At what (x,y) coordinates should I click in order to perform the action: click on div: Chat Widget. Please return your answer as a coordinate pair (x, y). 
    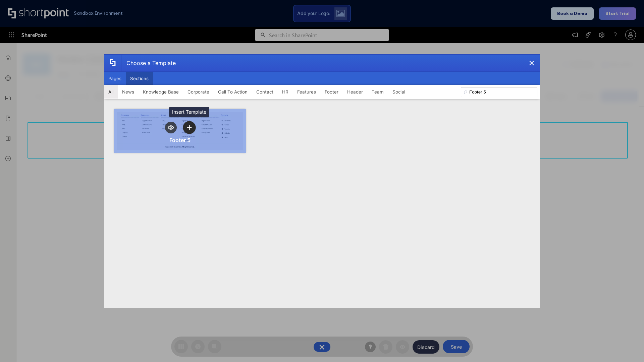
    Looking at the image, I should click on (627, 345).